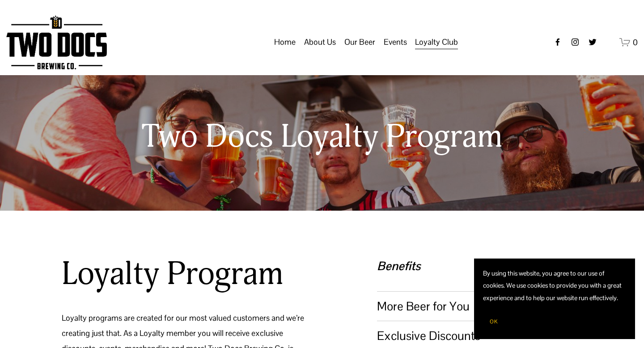  What do you see at coordinates (555, 286) in the screenshot?
I see `p: By using this website, you agree to our use of cookies. We use cookies to provide you with a grea...` at bounding box center [555, 286].